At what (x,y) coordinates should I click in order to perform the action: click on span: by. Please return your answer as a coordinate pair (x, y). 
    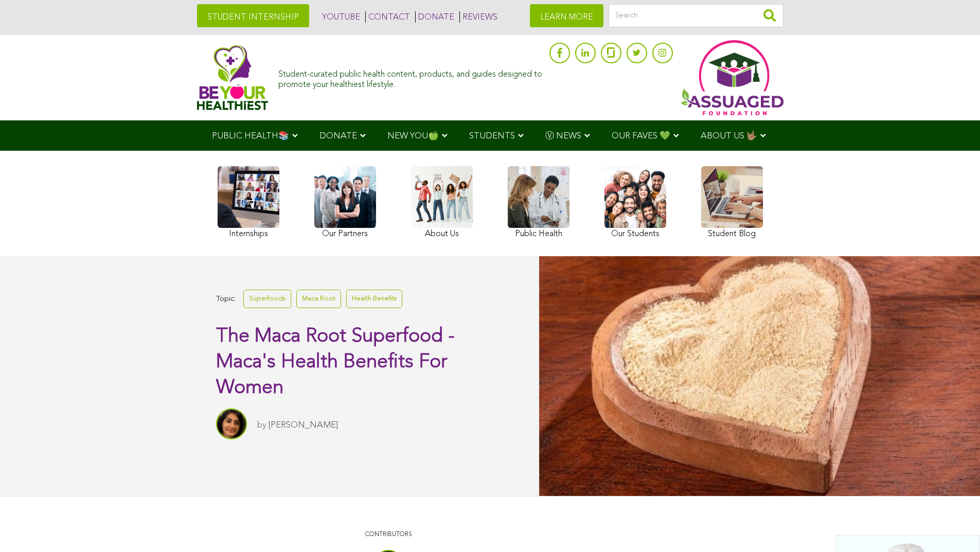
    Looking at the image, I should click on (262, 425).